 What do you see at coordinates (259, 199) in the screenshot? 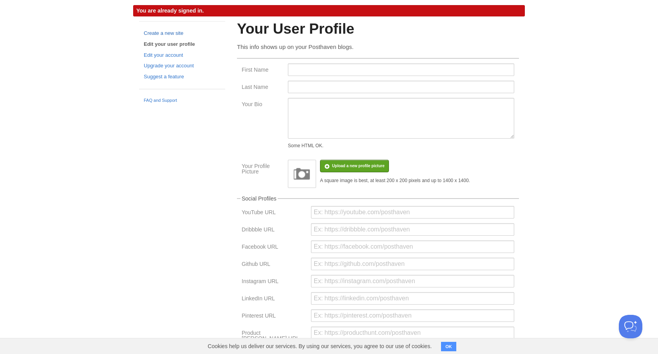
I see `legend: Social Profiles` at bounding box center [259, 199].